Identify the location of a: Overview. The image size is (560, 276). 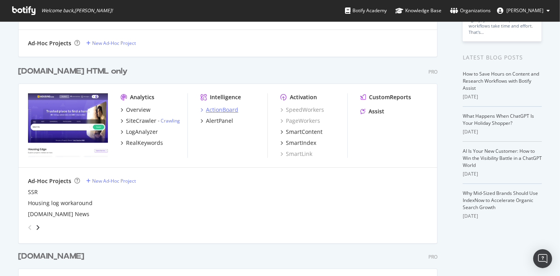
(136, 110).